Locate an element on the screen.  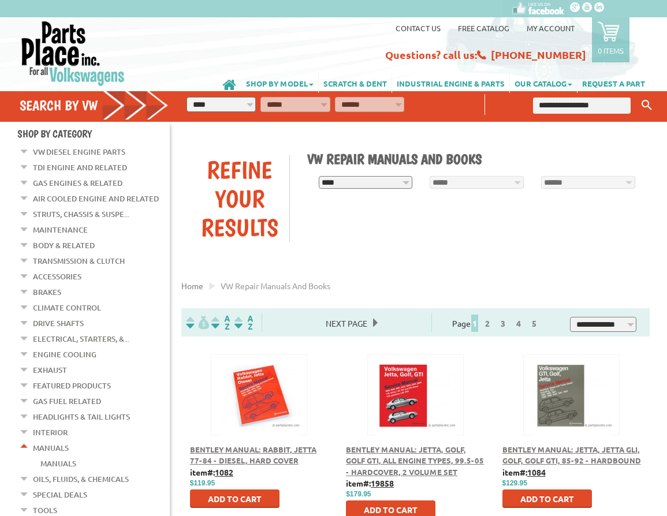
span: Next Page is located at coordinates (346, 323).